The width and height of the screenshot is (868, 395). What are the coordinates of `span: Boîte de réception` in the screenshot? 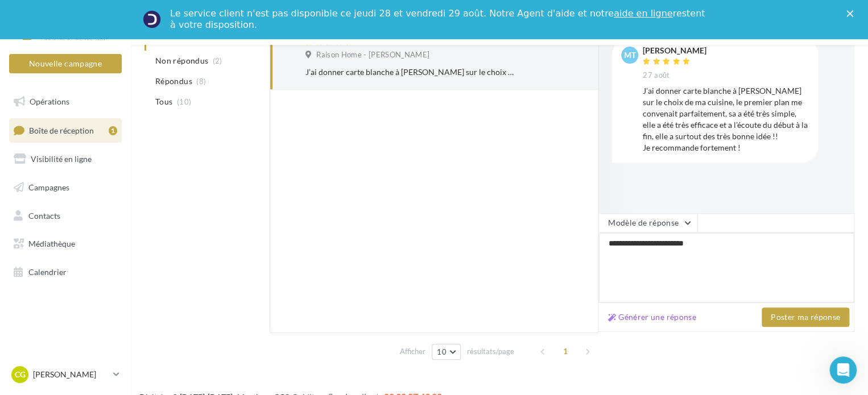 It's located at (61, 129).